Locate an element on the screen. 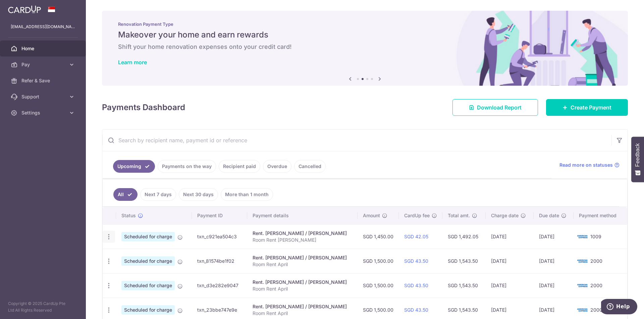  span: Home is located at coordinates (43, 49).